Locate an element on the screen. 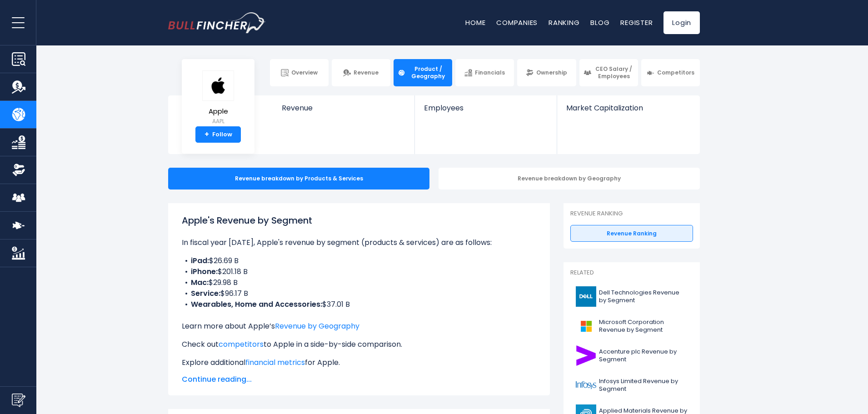  a: Infosys Limited Revenue by Segment is located at coordinates (632, 385).